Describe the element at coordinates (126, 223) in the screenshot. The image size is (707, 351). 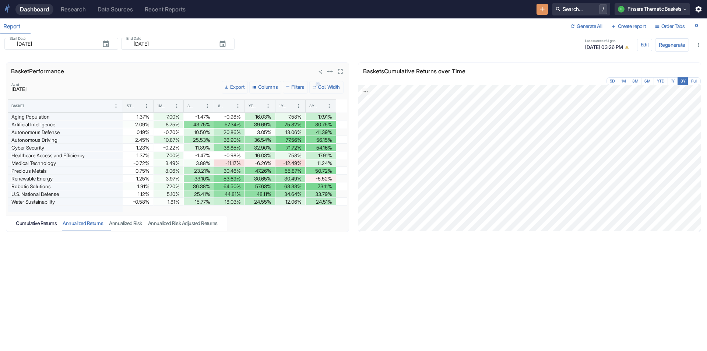
I see `div: Annualized Risk` at that location.